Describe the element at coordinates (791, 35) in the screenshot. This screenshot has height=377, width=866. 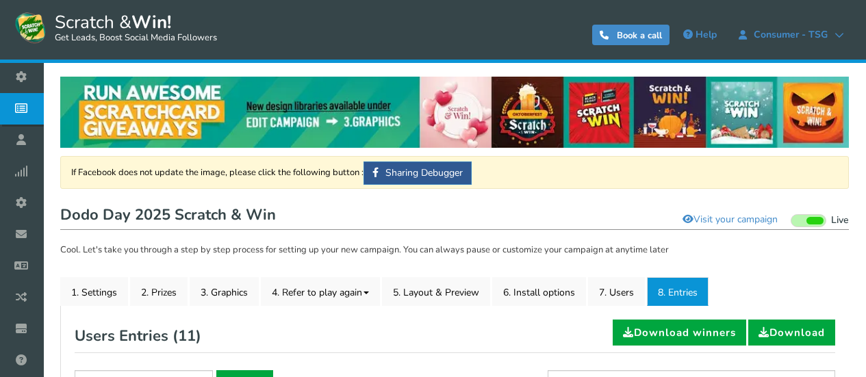
I see `span: Consumer - TSG` at that location.